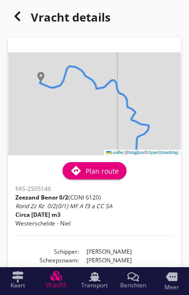 The image size is (189, 295). Describe the element at coordinates (94, 171) in the screenshot. I see `div: Plan route` at that location.